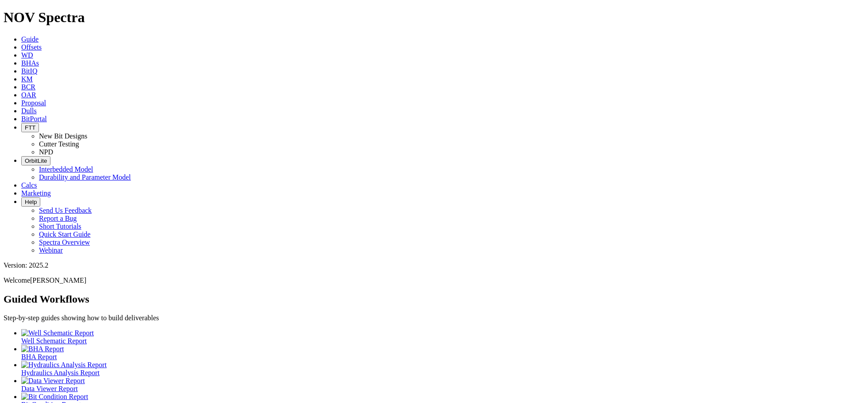 The height and width of the screenshot is (403, 850). I want to click on a: Send Us Feedback, so click(65, 210).